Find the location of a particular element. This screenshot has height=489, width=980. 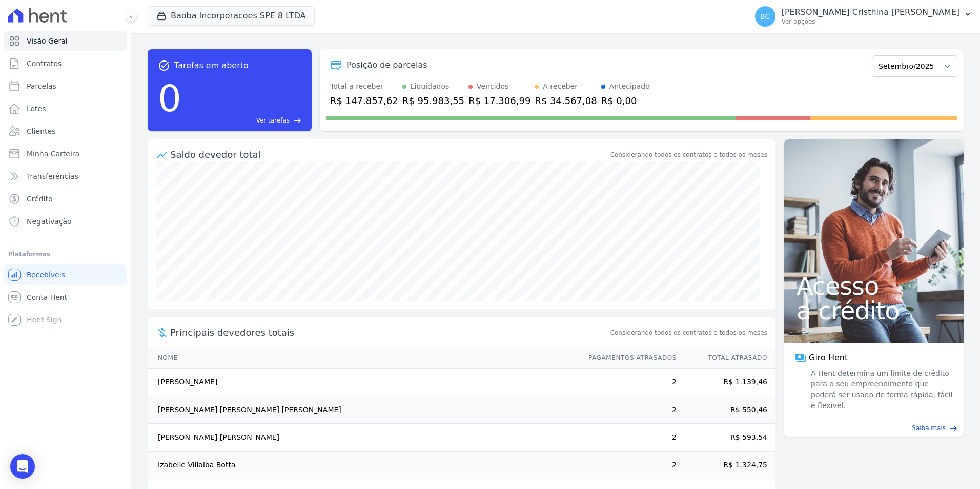

td: R$ 1.324,75 is located at coordinates (726, 466).